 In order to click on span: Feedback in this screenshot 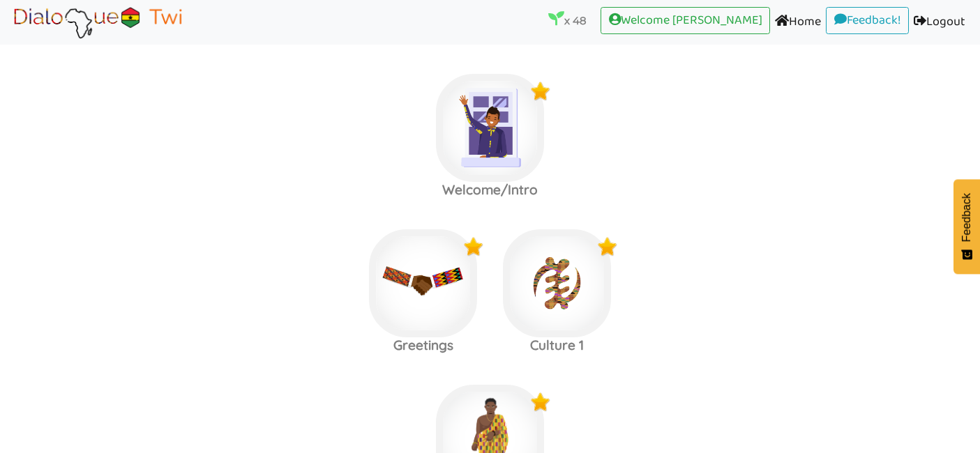, I will do `click(966, 218)`.